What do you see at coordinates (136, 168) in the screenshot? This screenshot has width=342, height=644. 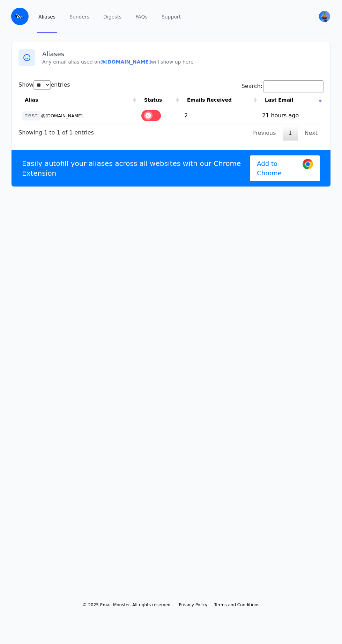 I see `p: Easily autofill your aliases across all websites with our Chrome Extension` at bounding box center [136, 168].